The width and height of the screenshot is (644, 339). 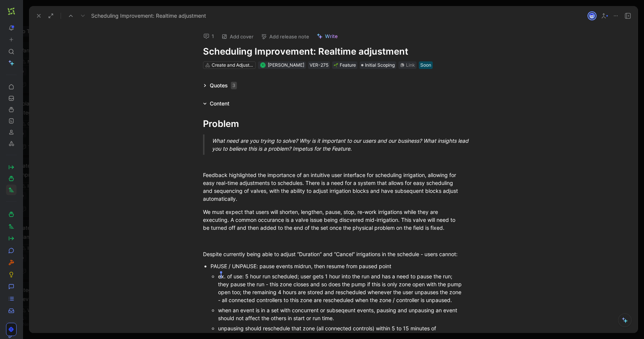 What do you see at coordinates (378, 65) in the screenshot?
I see `div: Initial Scoping` at bounding box center [378, 65].